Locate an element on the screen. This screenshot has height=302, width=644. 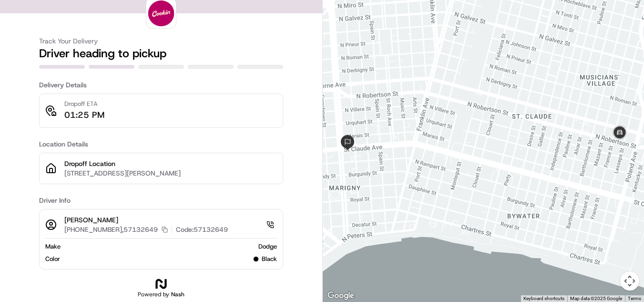
span: black is located at coordinates (269, 259).